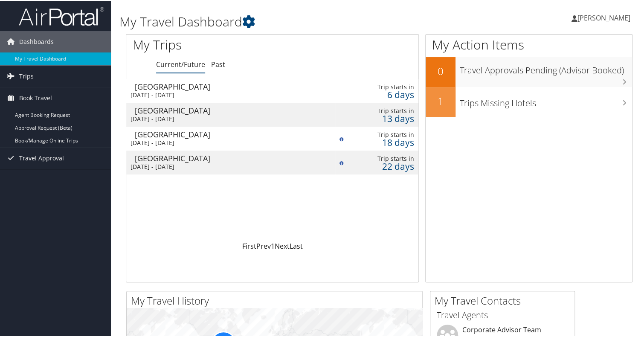  What do you see at coordinates (61, 15) in the screenshot?
I see `img: airportal-logo.png` at bounding box center [61, 15].